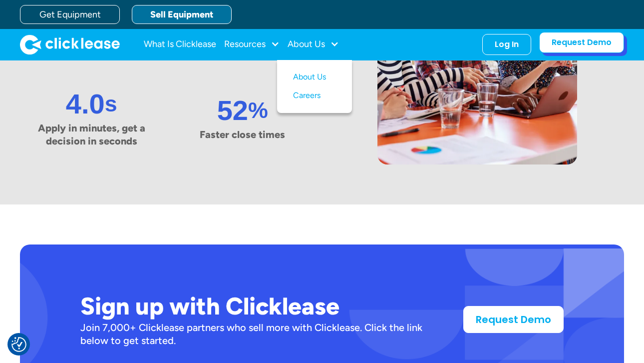 The width and height of the screenshot is (644, 363). Describe the element at coordinates (85, 104) in the screenshot. I see `h3: 4.0` at that location.